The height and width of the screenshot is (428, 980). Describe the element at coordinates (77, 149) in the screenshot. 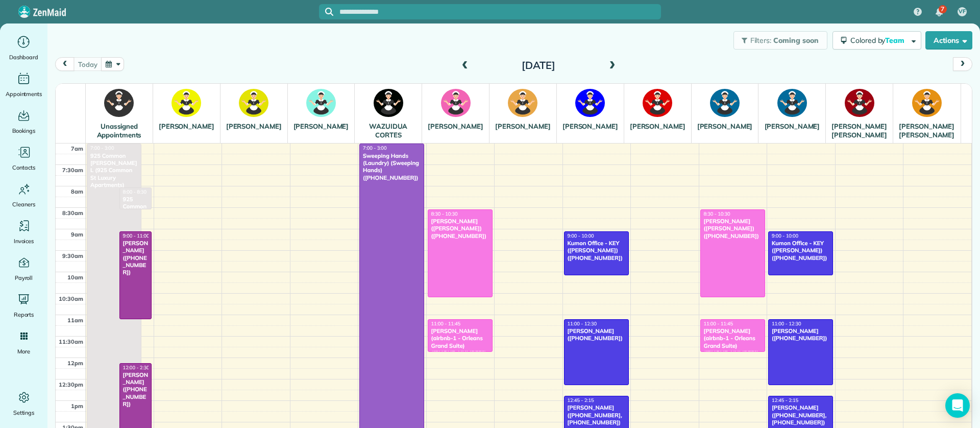

I see `span: 7am` at that location.